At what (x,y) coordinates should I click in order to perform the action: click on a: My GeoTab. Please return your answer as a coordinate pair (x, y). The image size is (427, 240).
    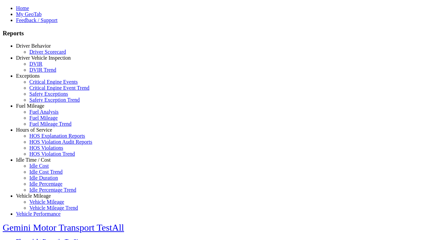
    Looking at the image, I should click on (29, 14).